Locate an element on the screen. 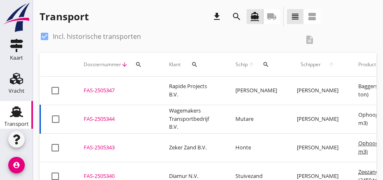 This screenshot has height=180, width=383. i: local_shipping is located at coordinates (272, 17).